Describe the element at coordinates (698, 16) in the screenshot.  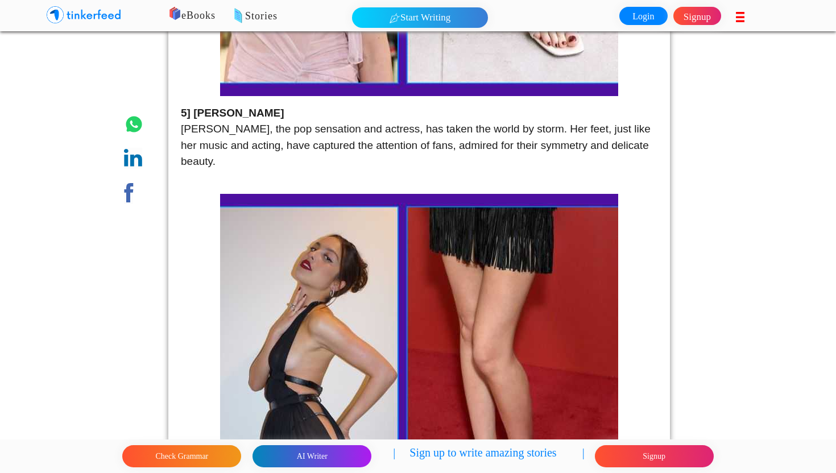
I see `a: Signup` at that location.